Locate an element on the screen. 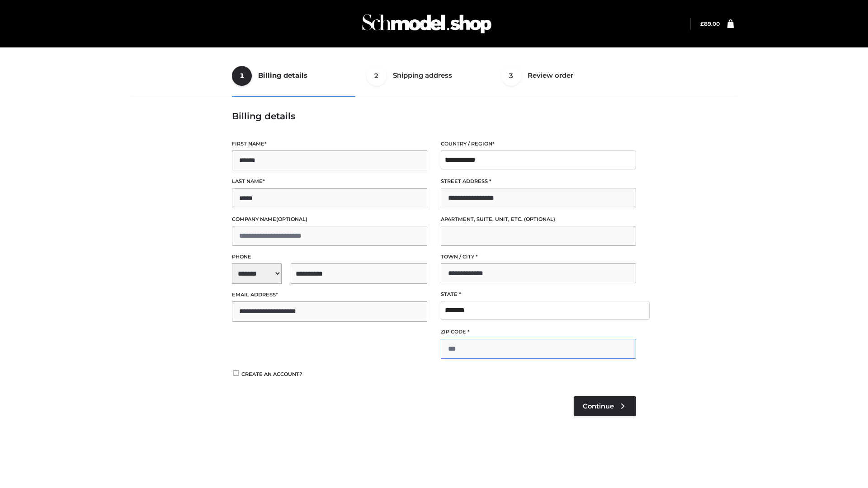  label: Country / Region is located at coordinates (539, 144).